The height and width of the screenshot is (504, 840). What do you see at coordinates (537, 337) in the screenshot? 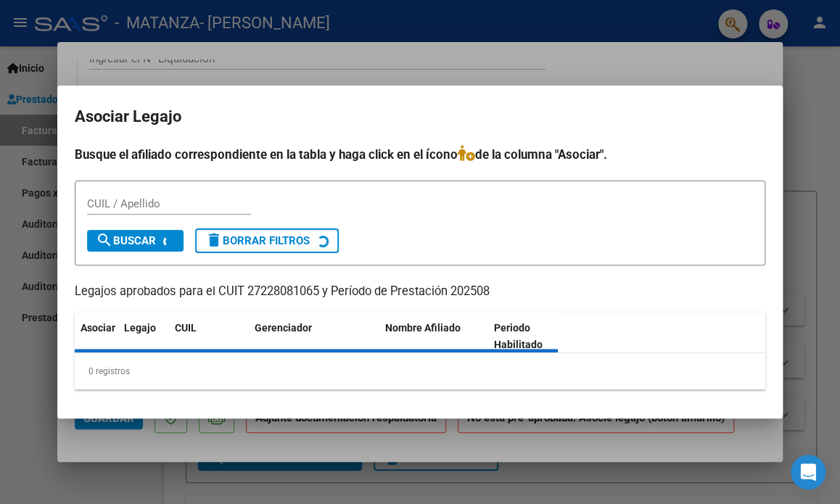
I see `datatable-header-cell: Periodo Habilitado` at bounding box center [537, 337].